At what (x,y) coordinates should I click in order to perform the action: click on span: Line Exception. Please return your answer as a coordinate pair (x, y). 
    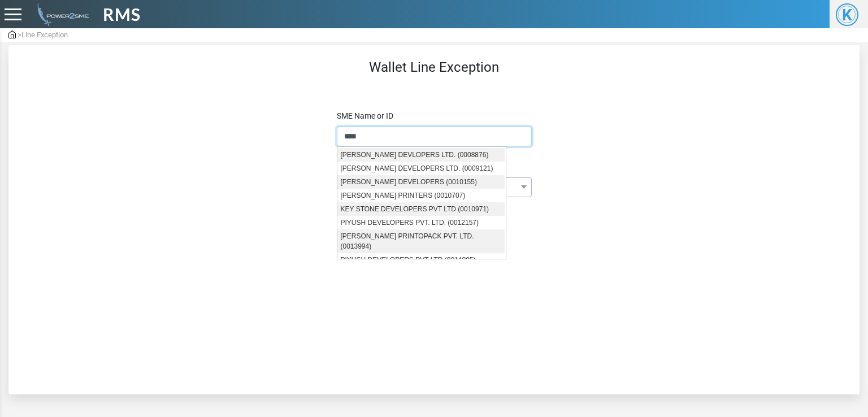
    Looking at the image, I should click on (44, 35).